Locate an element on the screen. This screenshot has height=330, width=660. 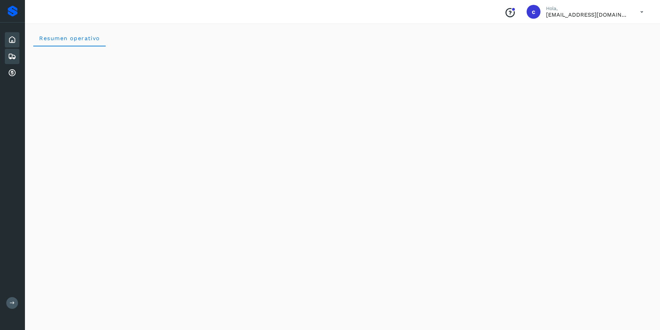
div: Embarques is located at coordinates (12, 57).